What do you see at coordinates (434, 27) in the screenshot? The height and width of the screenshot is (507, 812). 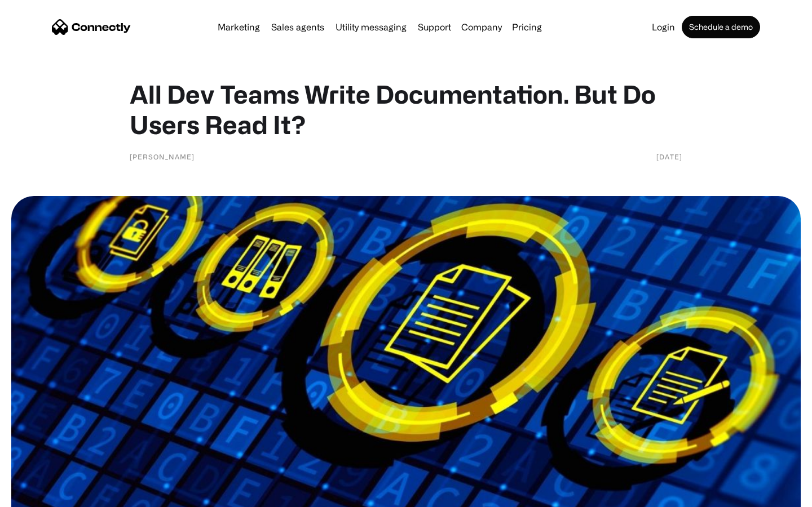 I see `a: Support` at bounding box center [434, 27].